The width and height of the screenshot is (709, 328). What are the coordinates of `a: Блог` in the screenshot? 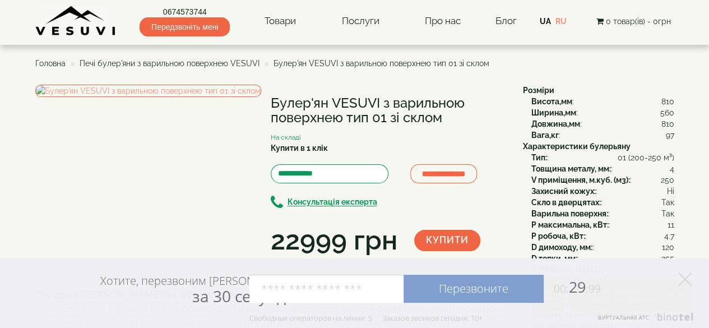 It's located at (505, 21).